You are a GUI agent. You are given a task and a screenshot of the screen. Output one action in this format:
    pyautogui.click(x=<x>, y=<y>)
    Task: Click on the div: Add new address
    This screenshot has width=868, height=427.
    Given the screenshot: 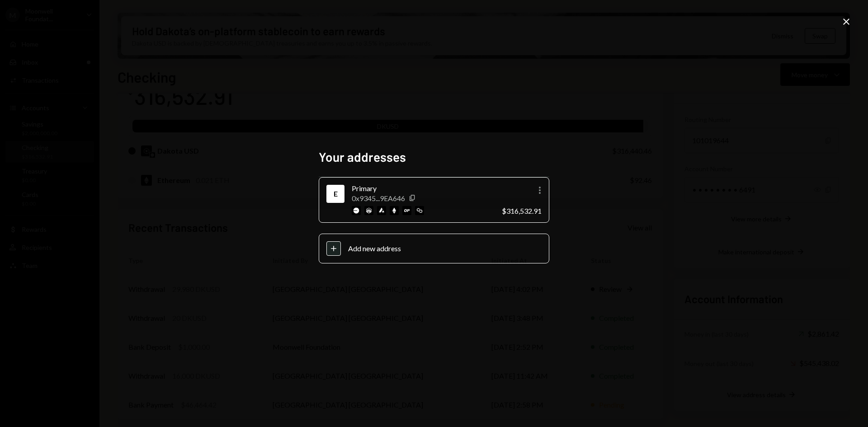 What is the action you would take?
    pyautogui.click(x=445, y=248)
    